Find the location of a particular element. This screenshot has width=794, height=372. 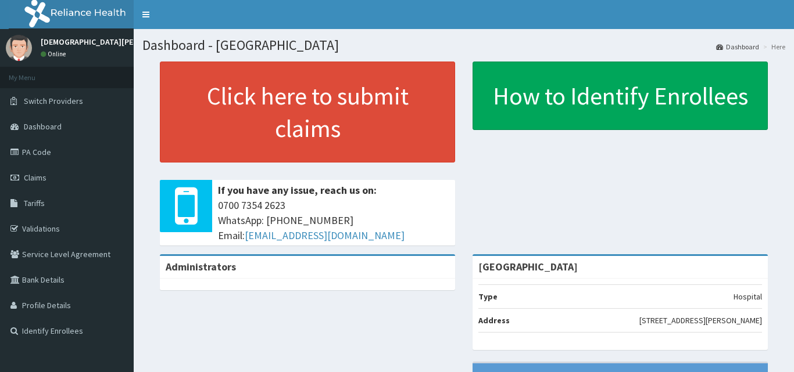

a: Online is located at coordinates (55, 54).